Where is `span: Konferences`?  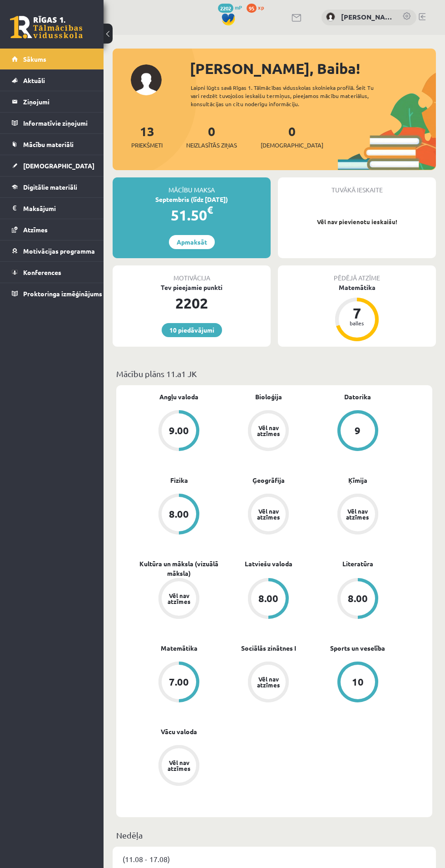 span: Konferences is located at coordinates (42, 272).